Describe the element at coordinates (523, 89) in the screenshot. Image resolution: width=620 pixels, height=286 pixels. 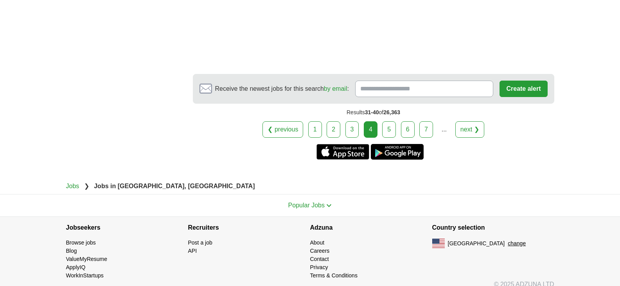
I see `button: Create alert` at that location.